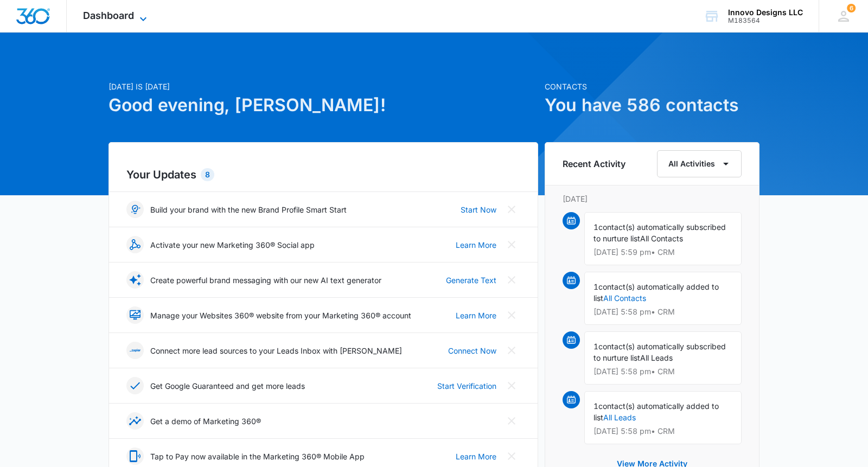 The image size is (868, 467). I want to click on p: Tap to Pay now available in the Marketing 360® Mobile App, so click(257, 456).